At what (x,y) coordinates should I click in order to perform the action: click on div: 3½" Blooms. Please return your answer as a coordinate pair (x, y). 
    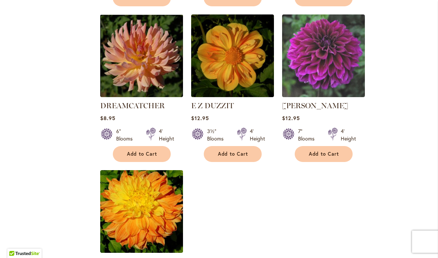
    Looking at the image, I should click on (218, 135).